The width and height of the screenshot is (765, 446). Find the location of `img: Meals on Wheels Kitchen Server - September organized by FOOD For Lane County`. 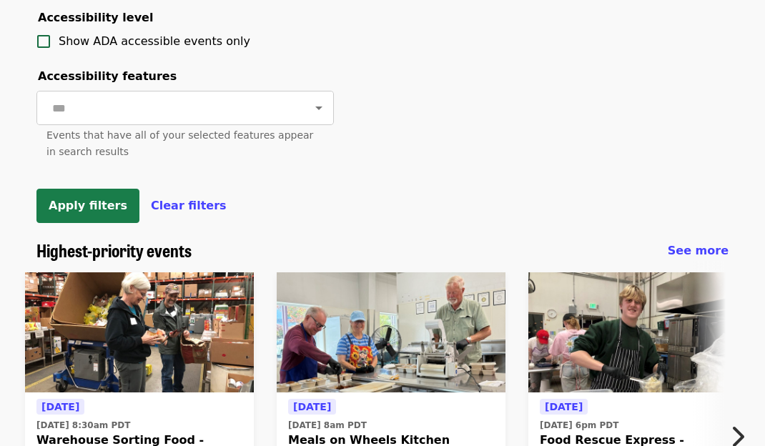

img: Meals on Wheels Kitchen Server - September organized by FOOD For Lane County is located at coordinates (391, 332).